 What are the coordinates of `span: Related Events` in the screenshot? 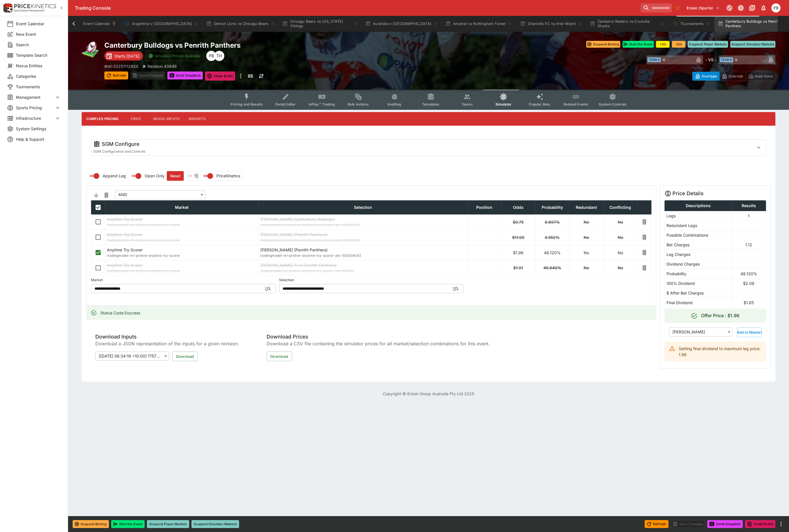 It's located at (576, 104).